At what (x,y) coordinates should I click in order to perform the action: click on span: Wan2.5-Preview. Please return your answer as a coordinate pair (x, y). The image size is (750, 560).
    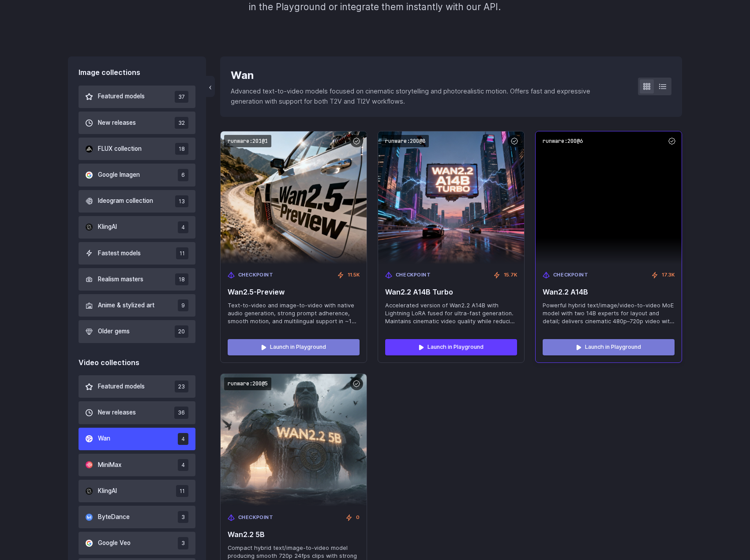
    Looking at the image, I should click on (294, 292).